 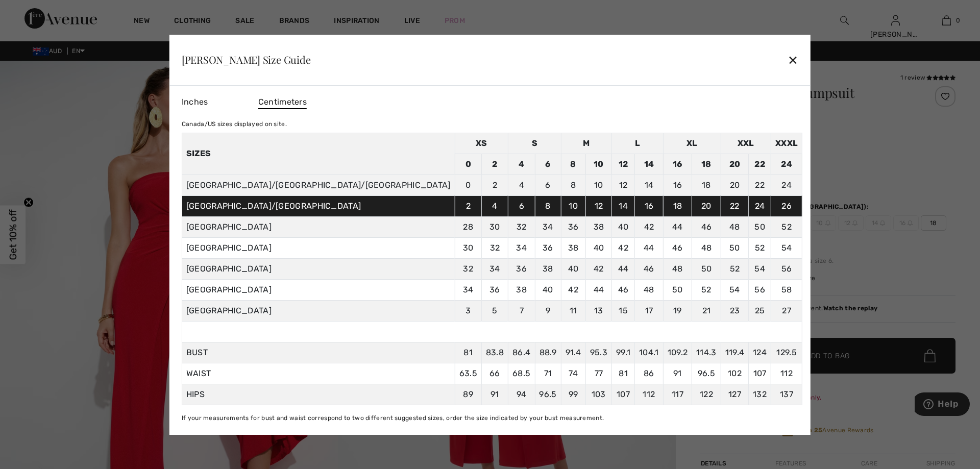 I want to click on td: 11, so click(x=573, y=310).